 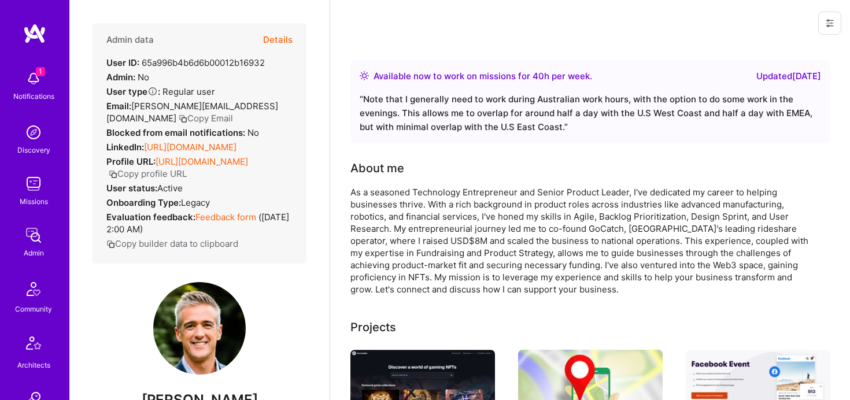 I want to click on img: Community, so click(x=34, y=289).